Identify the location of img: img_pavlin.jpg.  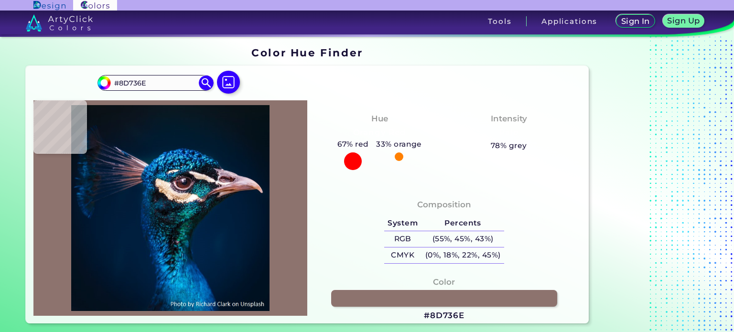
(170, 208).